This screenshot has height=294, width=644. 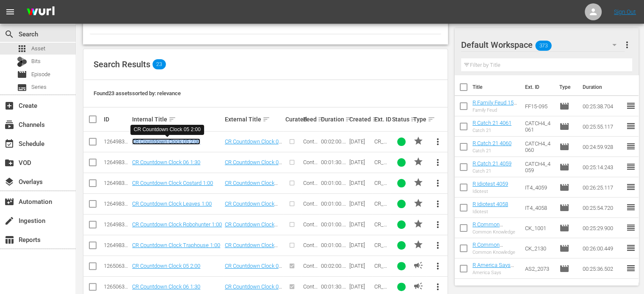 What do you see at coordinates (116, 183) in the screenshot?
I see `div: 126498389` at bounding box center [116, 183].